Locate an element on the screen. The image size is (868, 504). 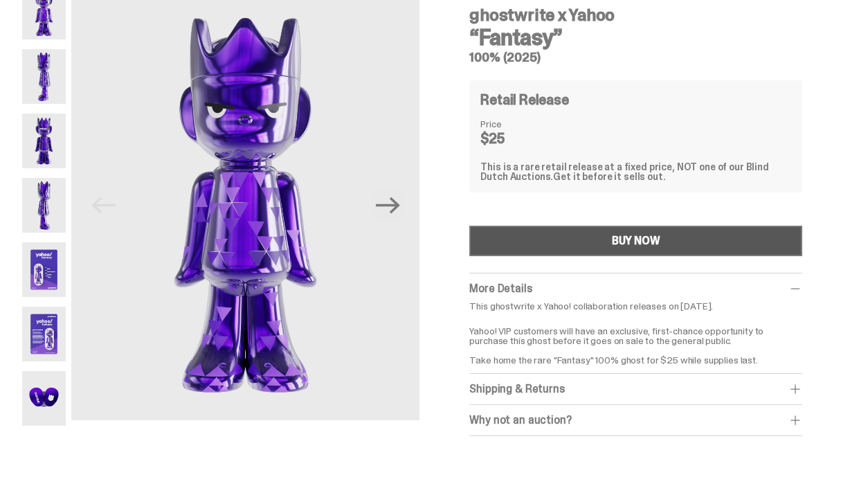
dd: $25 is located at coordinates (515, 138).